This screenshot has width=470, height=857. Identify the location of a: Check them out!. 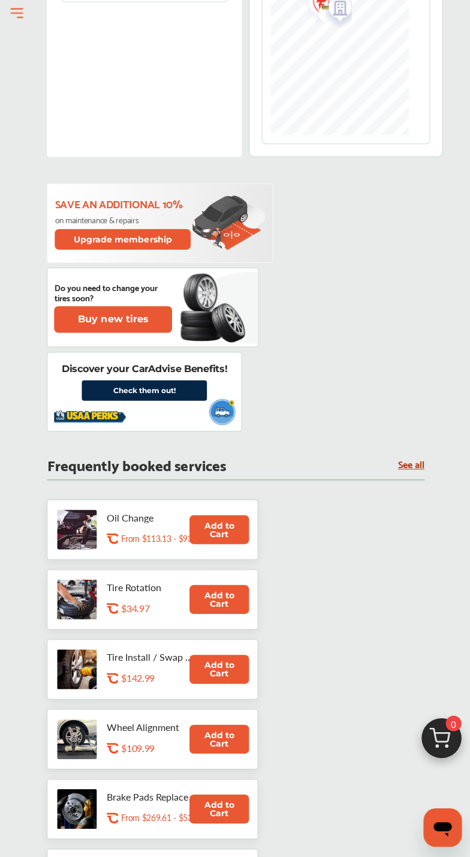
(144, 392).